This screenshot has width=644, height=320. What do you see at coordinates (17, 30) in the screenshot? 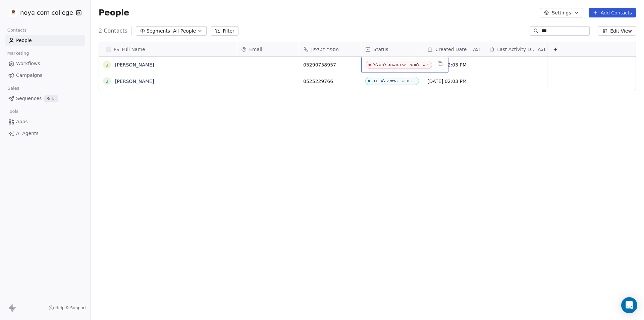
I see `span: Contacts` at bounding box center [17, 30].